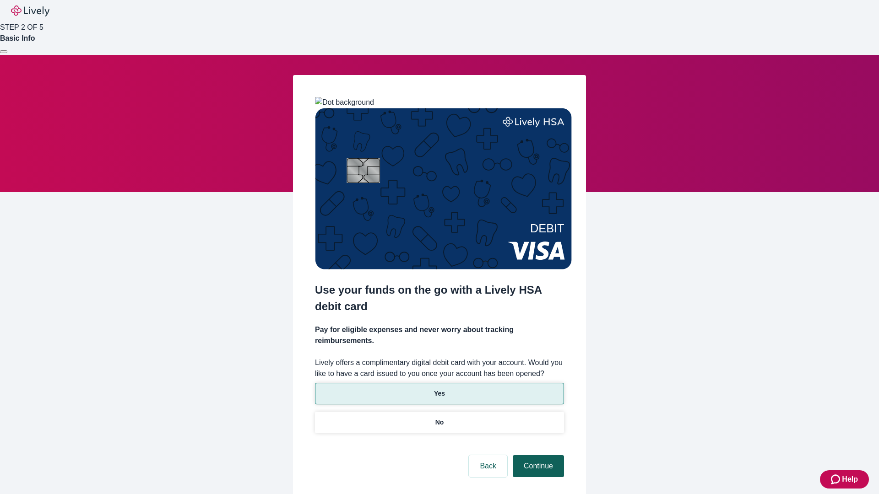  What do you see at coordinates (439, 368) in the screenshot?
I see `label: Lively offers a complimentary digital debit card with your account. Would you like to have a card...` at bounding box center [439, 368].